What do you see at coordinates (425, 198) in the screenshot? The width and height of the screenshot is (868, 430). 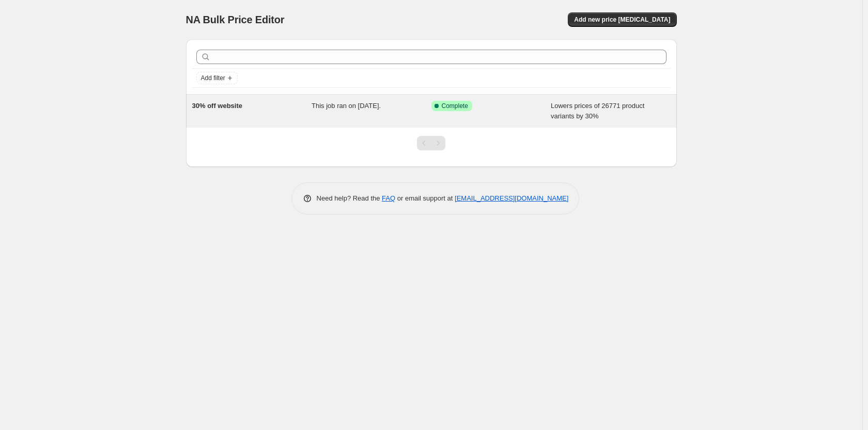 I see `span: or email support at` at bounding box center [425, 198].